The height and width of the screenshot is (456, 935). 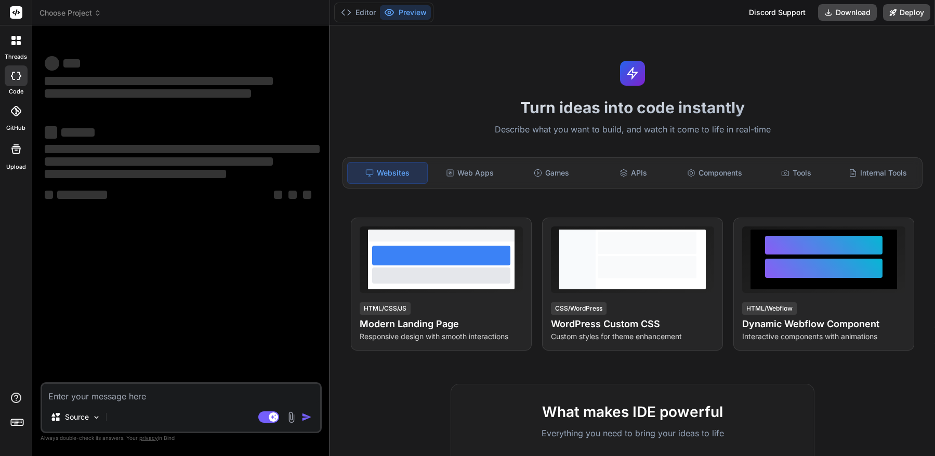 I want to click on p: Source, so click(x=77, y=417).